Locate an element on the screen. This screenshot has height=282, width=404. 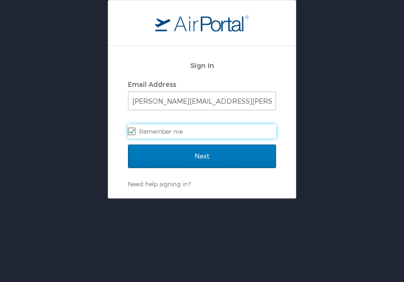
input: Next is located at coordinates (202, 156).